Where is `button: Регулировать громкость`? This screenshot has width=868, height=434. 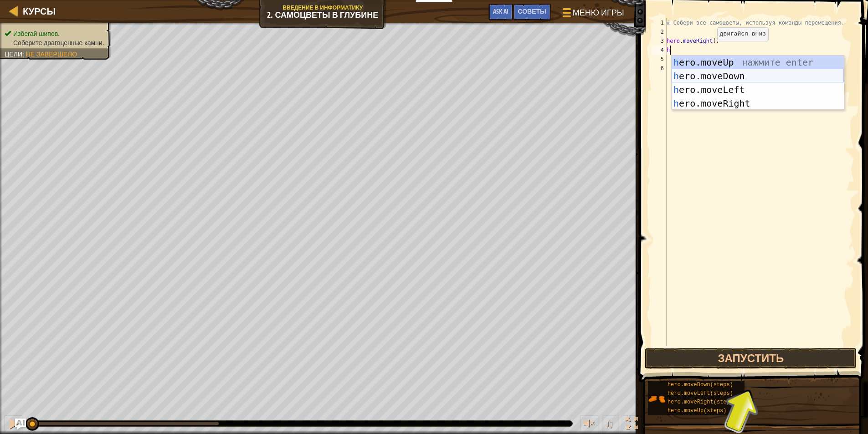 button: Регулировать громкость is located at coordinates (589, 425).